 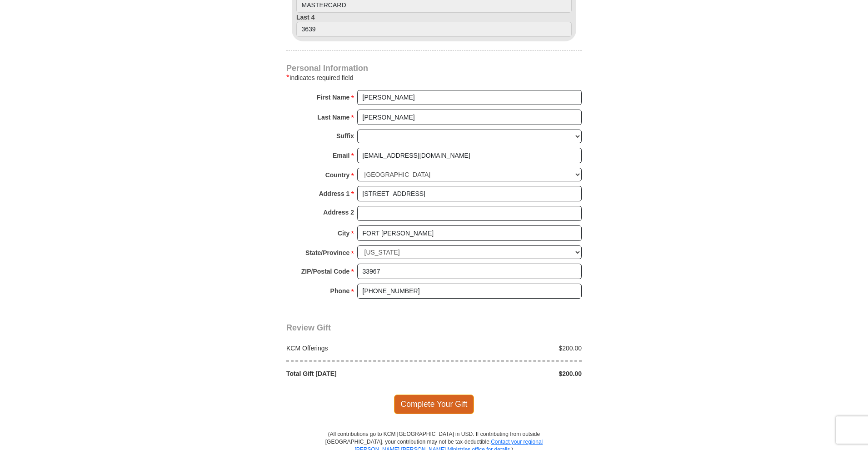 I want to click on strong: Suffix, so click(x=345, y=136).